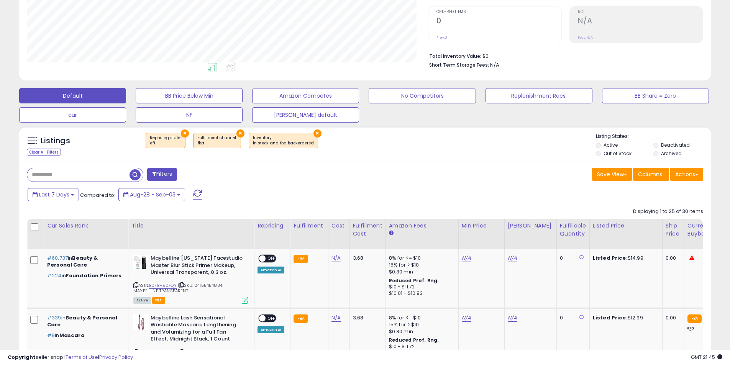  I want to click on div: Listed Price, so click(626, 226).